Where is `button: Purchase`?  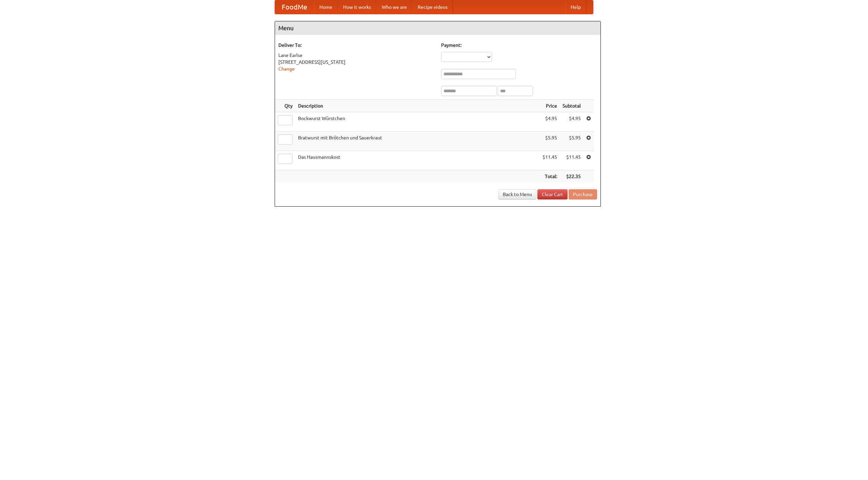
button: Purchase is located at coordinates (583, 194).